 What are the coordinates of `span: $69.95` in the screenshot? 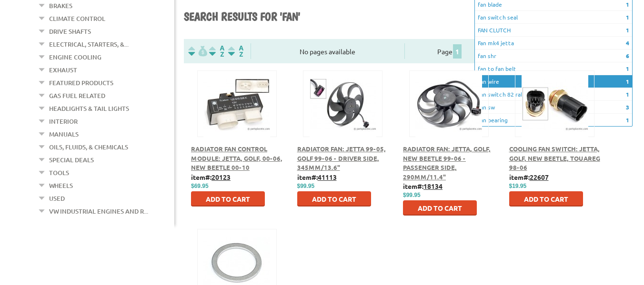 It's located at (200, 186).